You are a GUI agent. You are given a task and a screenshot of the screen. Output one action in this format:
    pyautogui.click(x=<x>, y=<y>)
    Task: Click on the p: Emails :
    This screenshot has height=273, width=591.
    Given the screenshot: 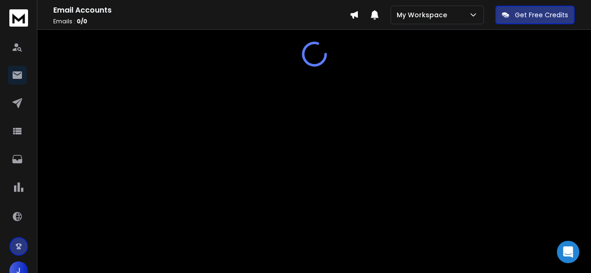 What is the action you would take?
    pyautogui.click(x=201, y=21)
    